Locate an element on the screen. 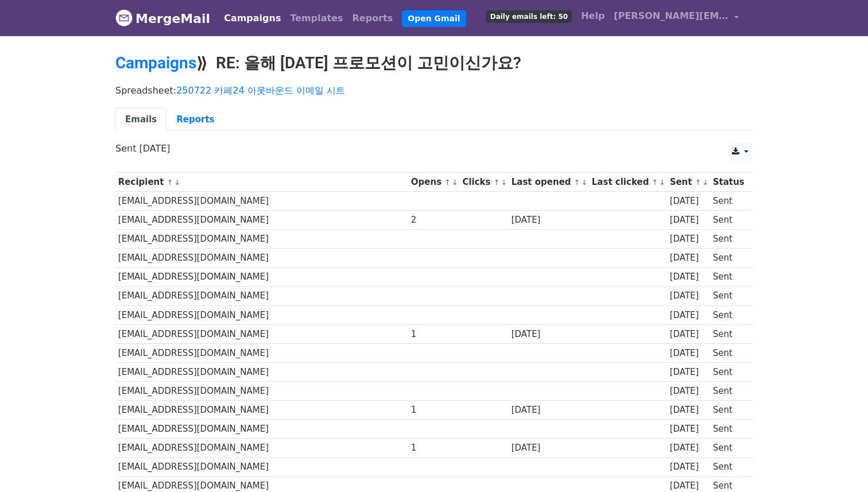  th: Last opened is located at coordinates (549, 182).